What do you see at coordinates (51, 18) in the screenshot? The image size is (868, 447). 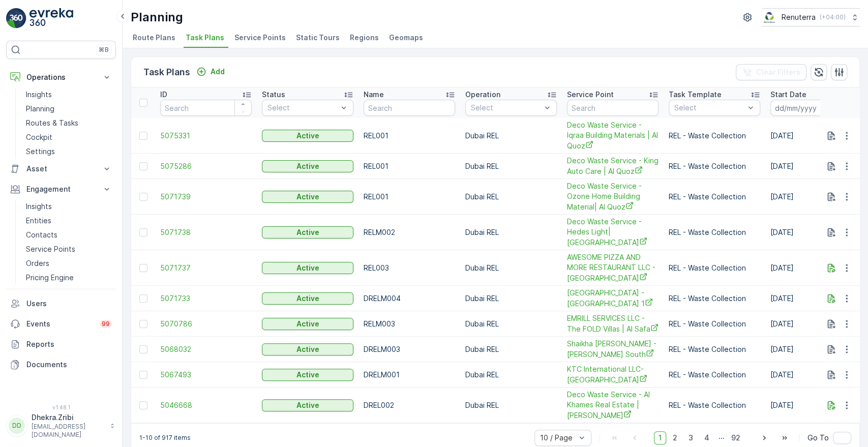 I see `img: logo_light-DOdMpM7g.png` at bounding box center [51, 18].